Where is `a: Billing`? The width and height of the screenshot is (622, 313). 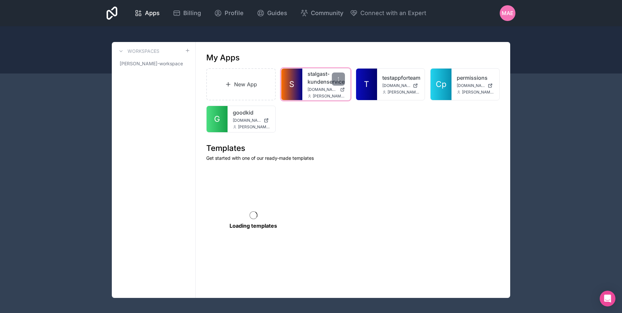
a: Billing is located at coordinates (187, 13).